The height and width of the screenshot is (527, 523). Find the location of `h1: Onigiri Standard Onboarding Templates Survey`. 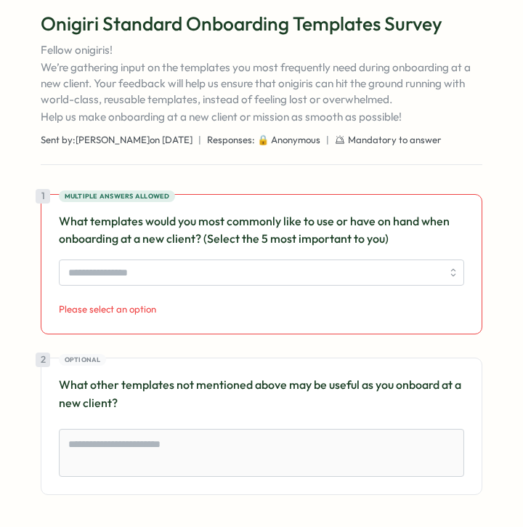

h1: Onigiri Standard Onboarding Templates Survey is located at coordinates (262, 23).